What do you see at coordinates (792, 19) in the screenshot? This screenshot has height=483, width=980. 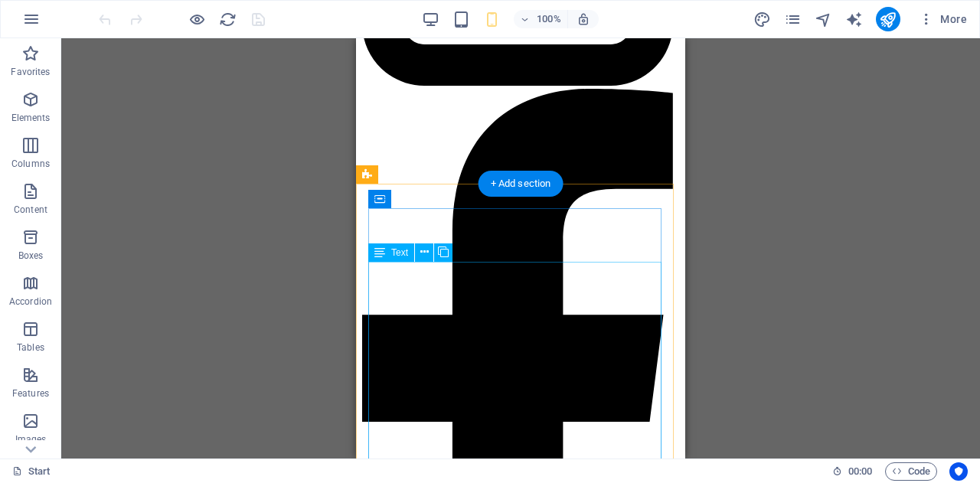 I see `i: Pages (Ctrl+Alt+S)` at bounding box center [792, 19].